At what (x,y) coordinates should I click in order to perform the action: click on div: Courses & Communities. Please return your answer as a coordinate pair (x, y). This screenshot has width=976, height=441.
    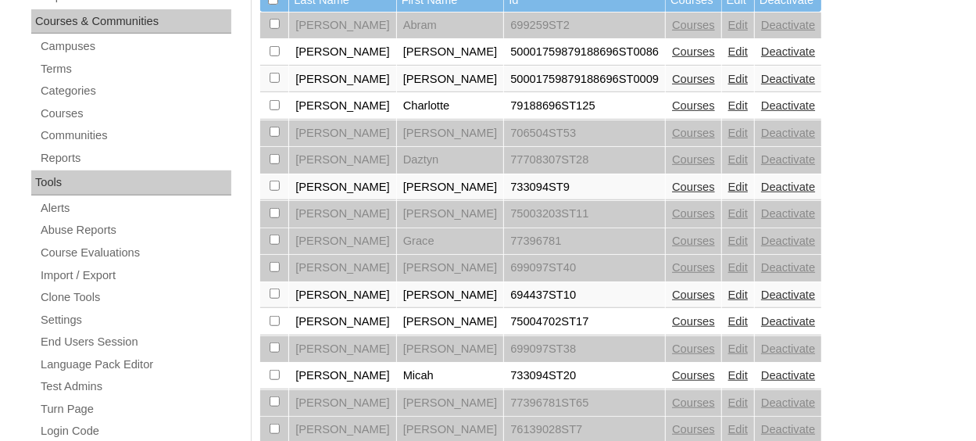
    Looking at the image, I should click on (131, 22).